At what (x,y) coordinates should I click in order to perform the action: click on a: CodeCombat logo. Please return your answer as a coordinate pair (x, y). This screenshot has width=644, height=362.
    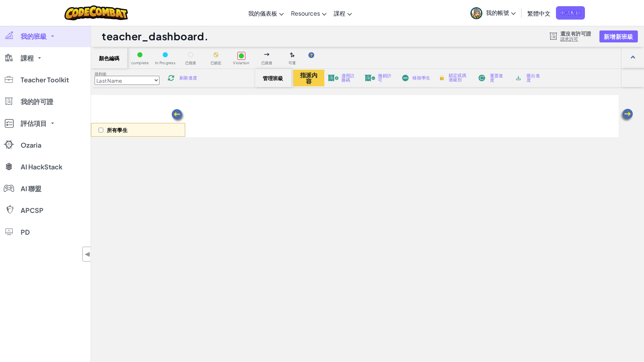
    Looking at the image, I should click on (96, 13).